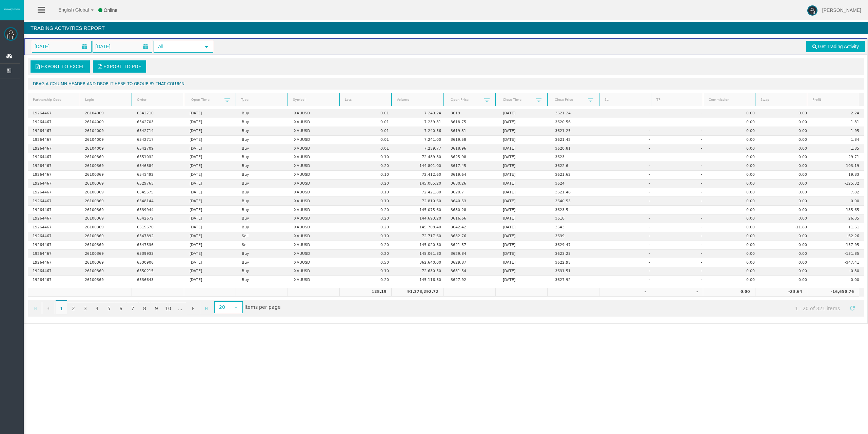 The image size is (868, 434). What do you see at coordinates (472, 219) in the screenshot?
I see `td: 3616.66` at bounding box center [472, 219].